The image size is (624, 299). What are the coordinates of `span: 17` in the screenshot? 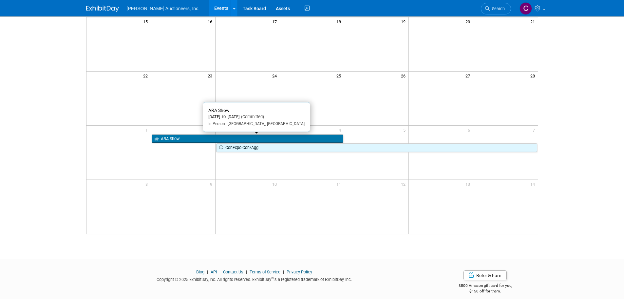 It's located at (276, 21).